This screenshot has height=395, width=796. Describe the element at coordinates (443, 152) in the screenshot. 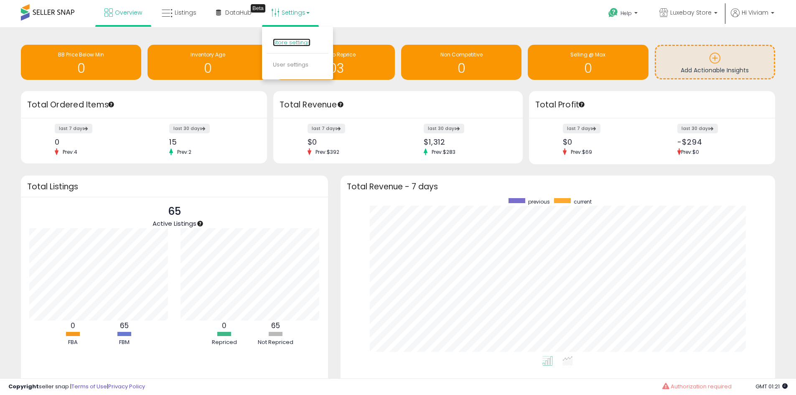

I see `span: Prev: $283` at that location.